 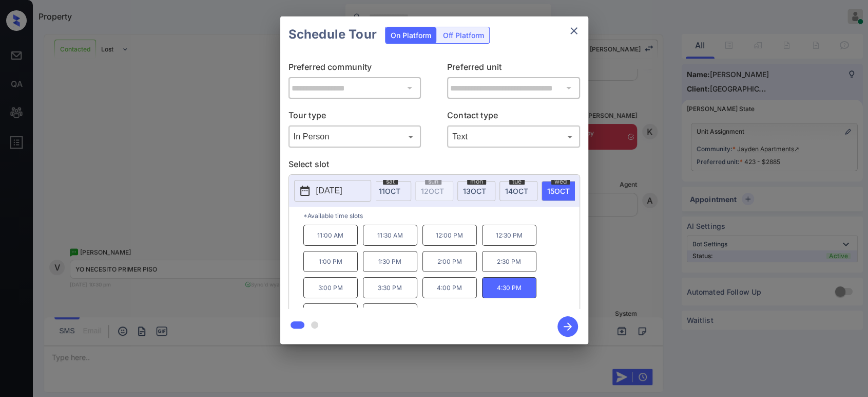 What do you see at coordinates (449, 287) in the screenshot?
I see `p: 4:00 PM` at bounding box center [449, 287].